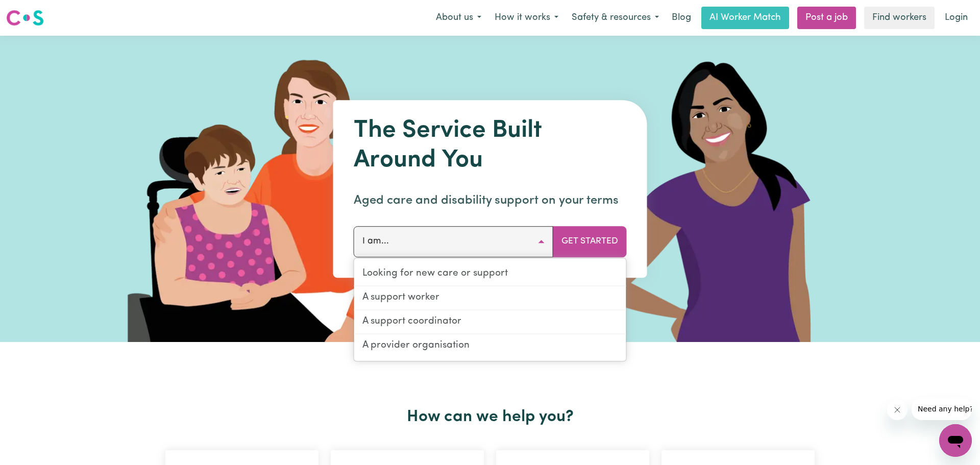 The height and width of the screenshot is (465, 980). I want to click on h1: The Service Built Around You, so click(490, 145).